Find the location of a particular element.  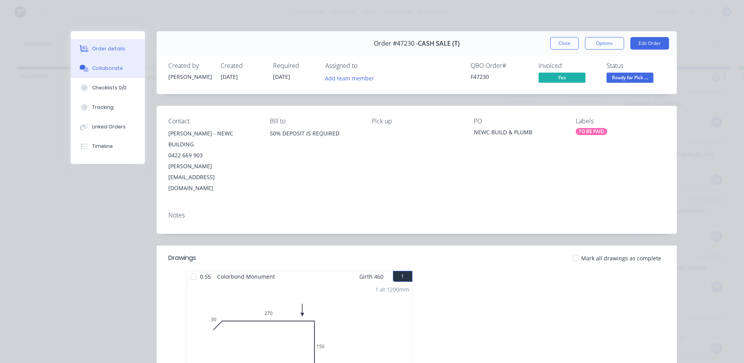

button: Ready for Pick ... is located at coordinates (630, 79).